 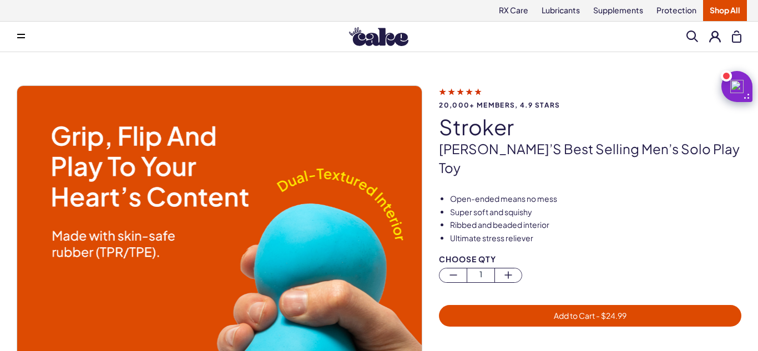 I want to click on img: Hello Cake, so click(x=379, y=37).